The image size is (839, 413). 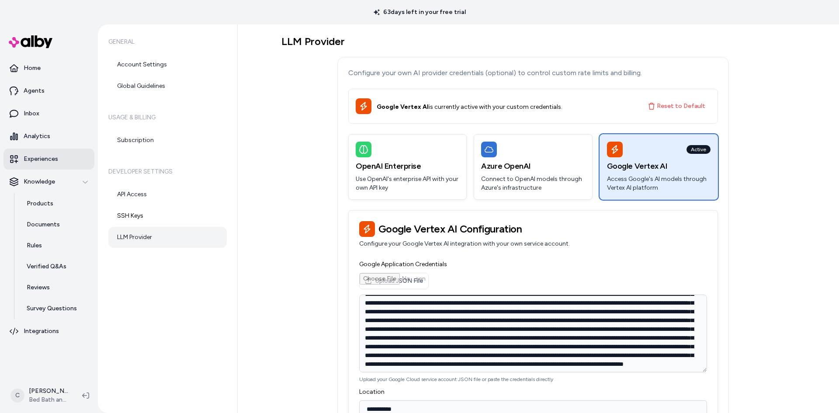 What do you see at coordinates (403, 264) in the screenshot?
I see `label: Google Application Credentials` at bounding box center [403, 264].